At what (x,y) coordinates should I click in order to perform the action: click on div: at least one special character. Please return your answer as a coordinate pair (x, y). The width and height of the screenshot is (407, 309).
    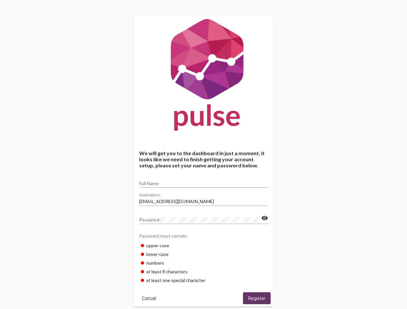
    Looking at the image, I should click on (203, 280).